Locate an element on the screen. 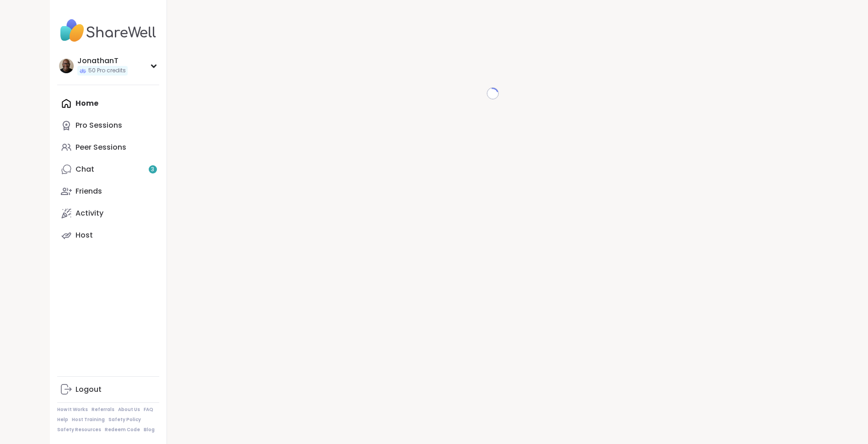  img: ShareWell Nav Logo is located at coordinates (108, 31).